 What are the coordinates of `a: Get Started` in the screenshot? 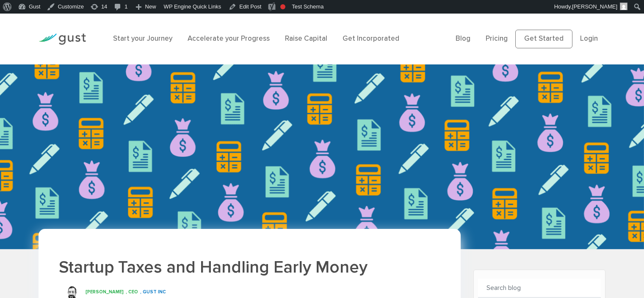 It's located at (544, 39).